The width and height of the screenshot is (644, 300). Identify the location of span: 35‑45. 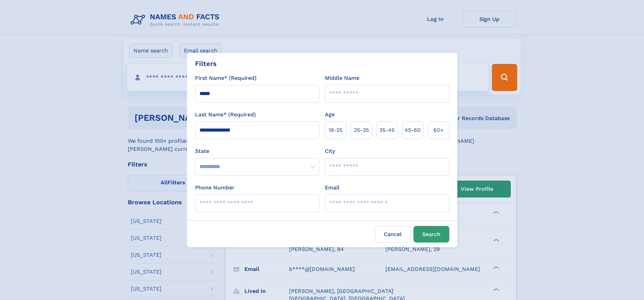
(387, 130).